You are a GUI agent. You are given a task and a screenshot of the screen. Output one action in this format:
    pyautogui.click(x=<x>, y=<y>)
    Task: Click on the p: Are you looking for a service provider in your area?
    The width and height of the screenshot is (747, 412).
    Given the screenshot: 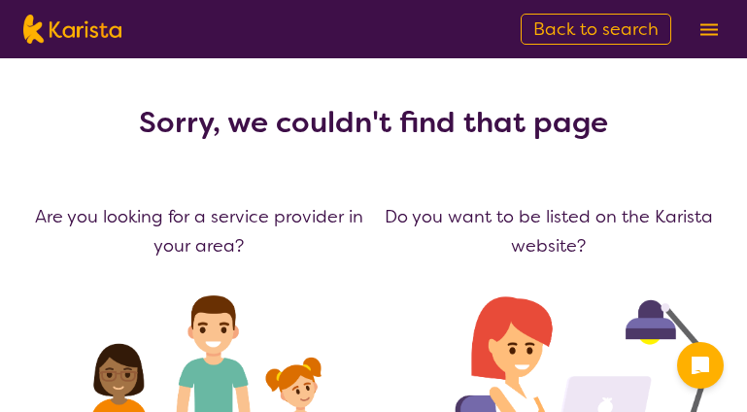 What is the action you would take?
    pyautogui.click(x=199, y=231)
    